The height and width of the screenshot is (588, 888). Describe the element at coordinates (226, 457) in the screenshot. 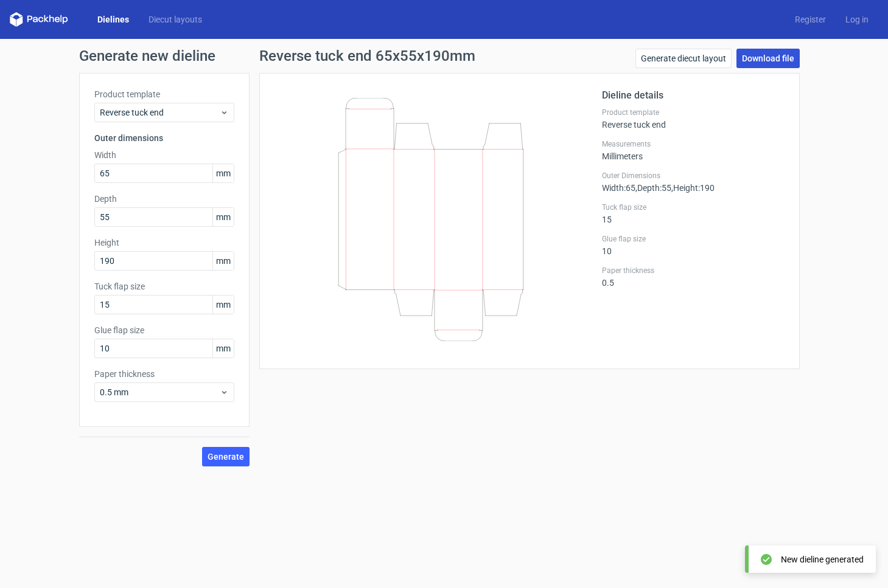

I see `span: Generate` at that location.